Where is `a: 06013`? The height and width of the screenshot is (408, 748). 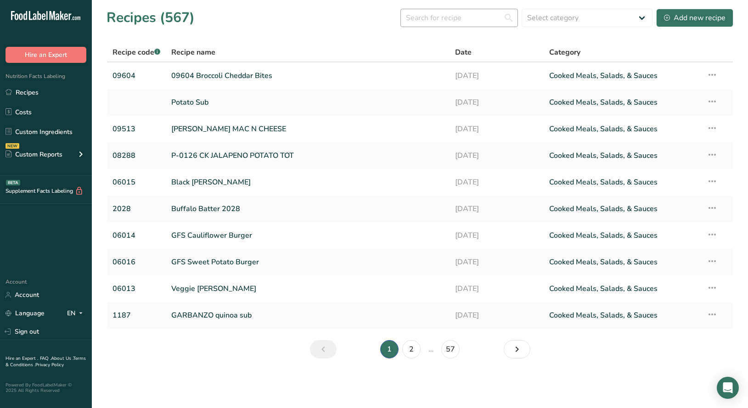
a: 06013 is located at coordinates (136, 289).